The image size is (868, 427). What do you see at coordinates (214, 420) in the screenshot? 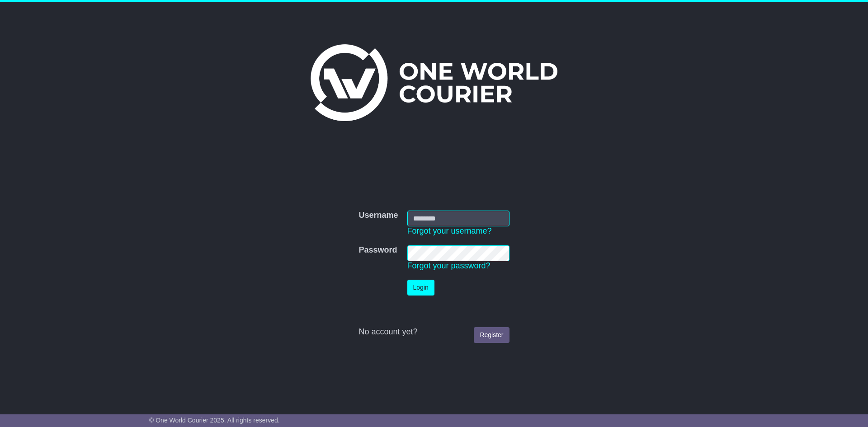
I see `span: © One World Courier 2025. All rights reserved.` at bounding box center [214, 420].